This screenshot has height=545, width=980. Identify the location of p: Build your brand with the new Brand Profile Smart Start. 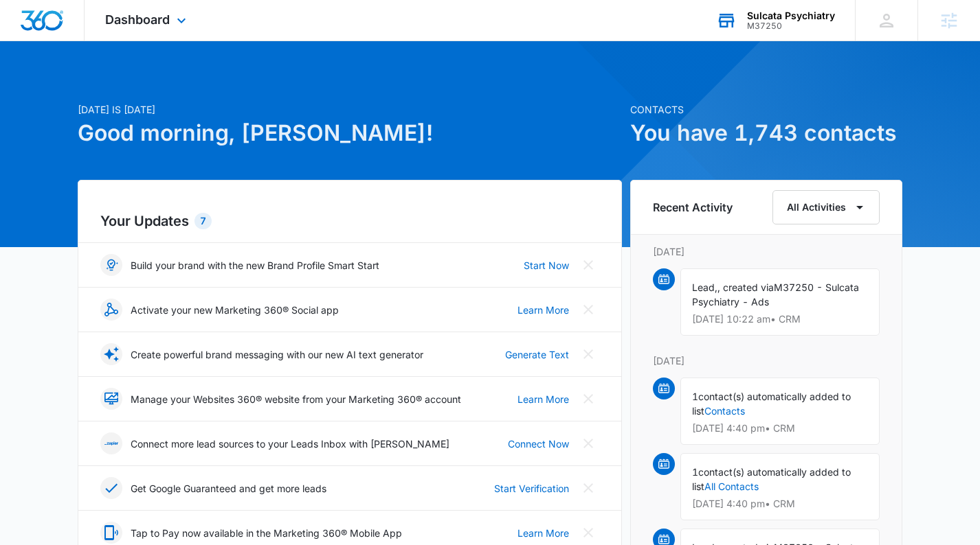
(255, 265).